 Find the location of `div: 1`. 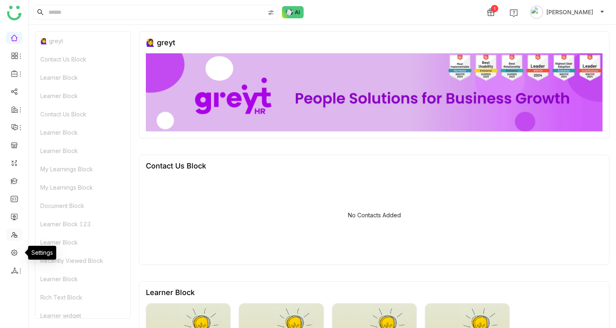

div: 1 is located at coordinates (494, 9).